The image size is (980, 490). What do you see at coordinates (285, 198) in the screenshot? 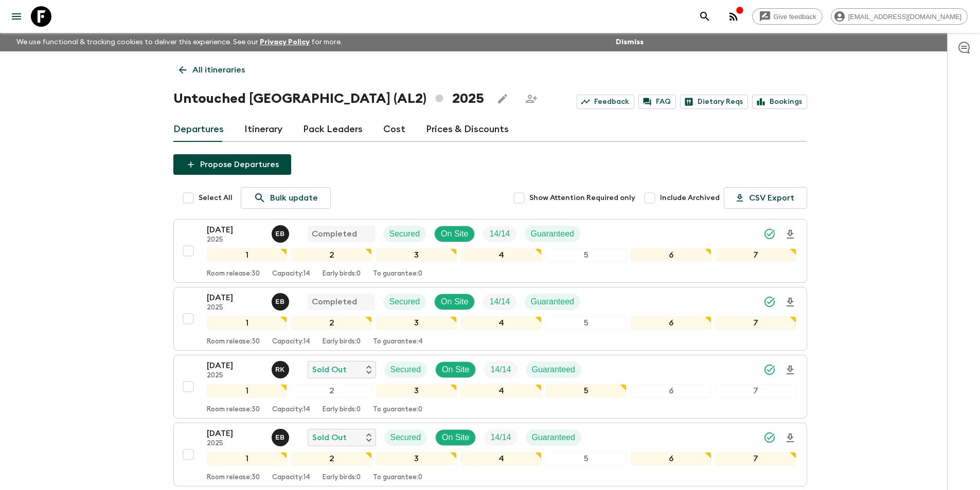
I see `a: Bulk update` at bounding box center [285, 198].